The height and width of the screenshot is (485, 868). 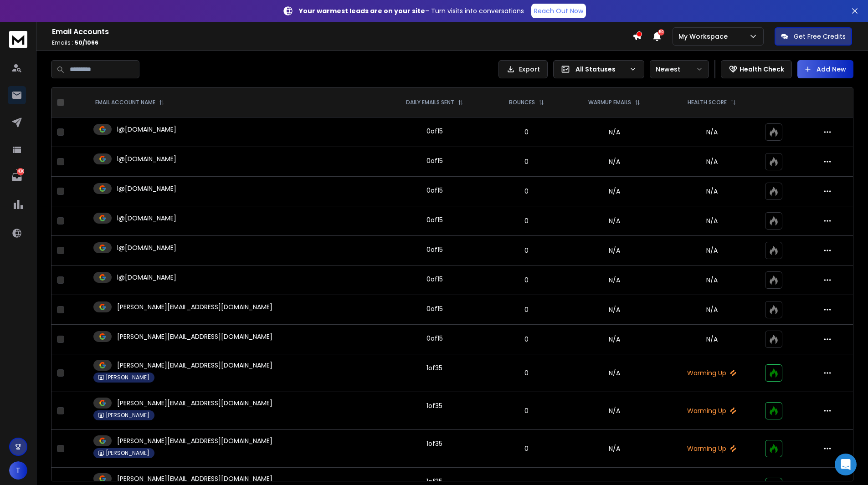 I want to click on p: 1430, so click(x=20, y=172).